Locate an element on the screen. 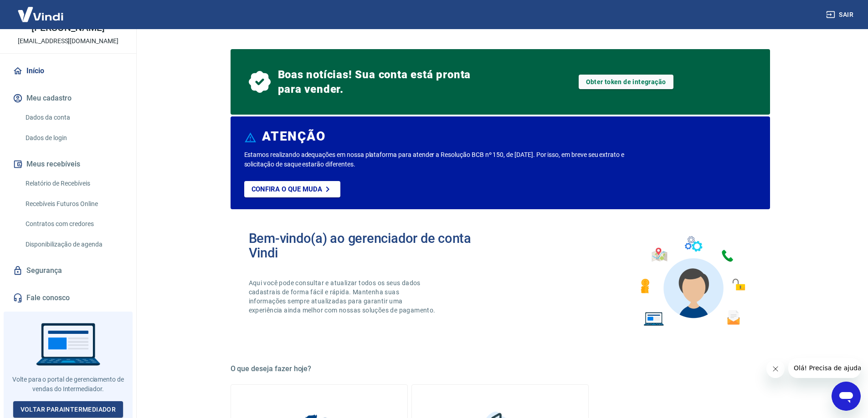  h2: Bem-vindo(a) ao gerenciador de conta Vindi is located at coordinates (374, 246).